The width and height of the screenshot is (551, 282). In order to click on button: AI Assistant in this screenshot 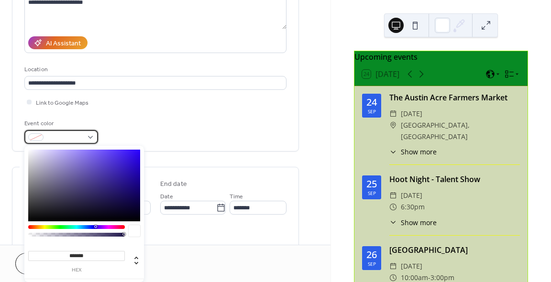, I will do `click(58, 43)`.